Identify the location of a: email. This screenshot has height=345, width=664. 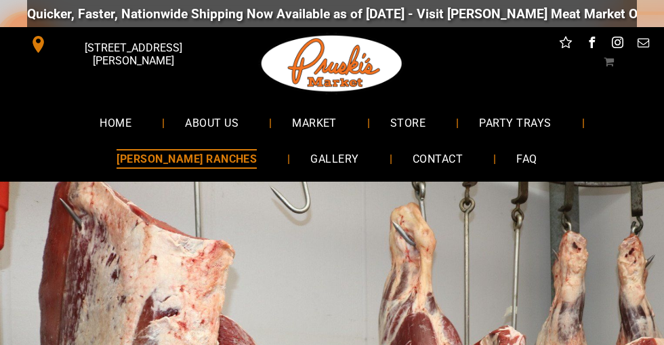
(643, 44).